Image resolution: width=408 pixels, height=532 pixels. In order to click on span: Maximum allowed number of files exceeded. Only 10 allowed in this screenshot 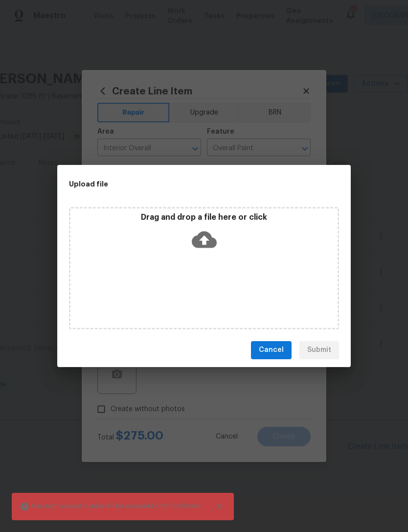, I will do `click(110, 507)`.